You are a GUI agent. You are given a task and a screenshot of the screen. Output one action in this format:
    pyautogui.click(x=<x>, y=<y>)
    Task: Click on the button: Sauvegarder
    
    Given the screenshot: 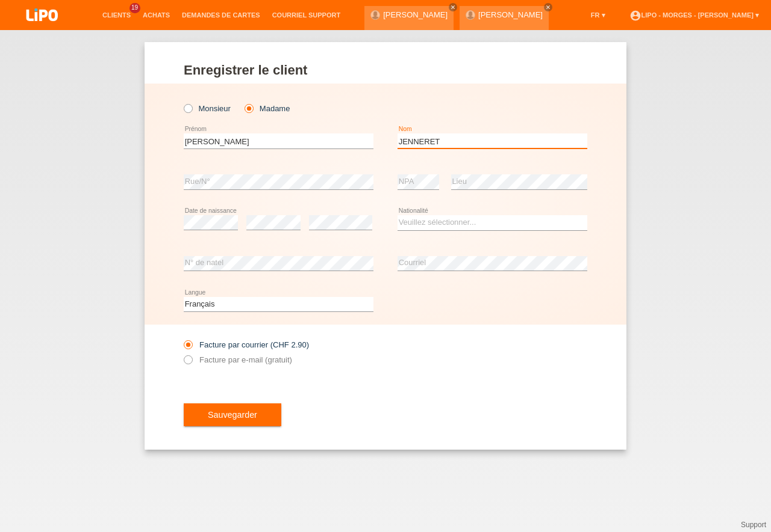 What is the action you would take?
    pyautogui.click(x=233, y=415)
    